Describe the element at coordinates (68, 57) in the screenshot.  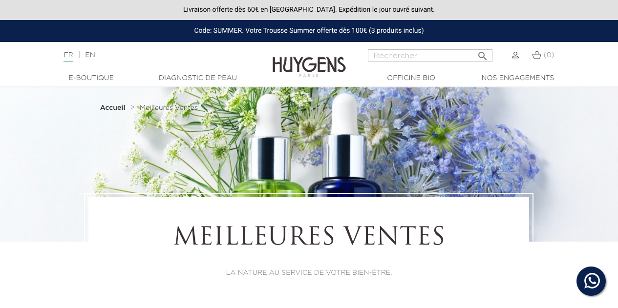
I see `a: FR` at that location.